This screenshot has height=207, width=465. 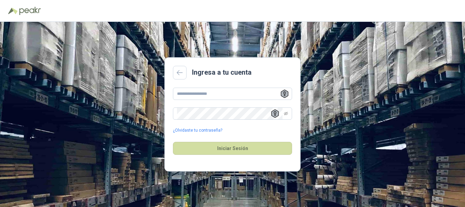 I want to click on h2: Ingresa a tu cuenta, so click(x=222, y=72).